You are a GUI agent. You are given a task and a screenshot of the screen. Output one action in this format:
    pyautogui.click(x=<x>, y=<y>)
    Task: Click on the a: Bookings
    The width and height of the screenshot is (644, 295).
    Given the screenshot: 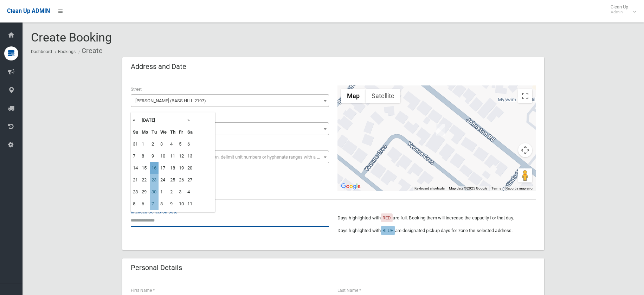 What is the action you would take?
    pyautogui.click(x=67, y=51)
    